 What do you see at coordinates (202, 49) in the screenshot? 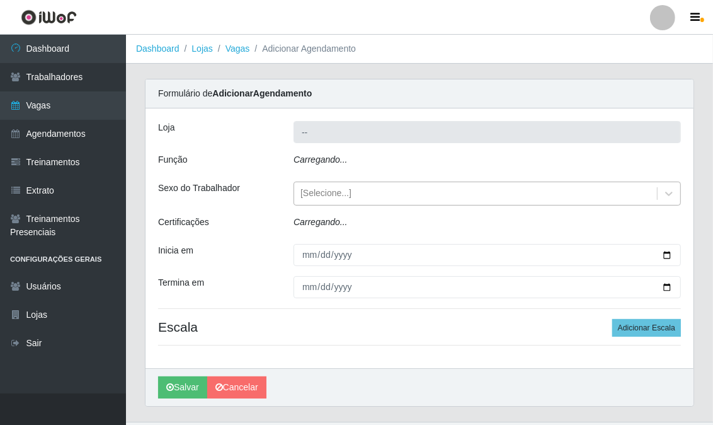
I see `a: Lojas` at bounding box center [202, 49].